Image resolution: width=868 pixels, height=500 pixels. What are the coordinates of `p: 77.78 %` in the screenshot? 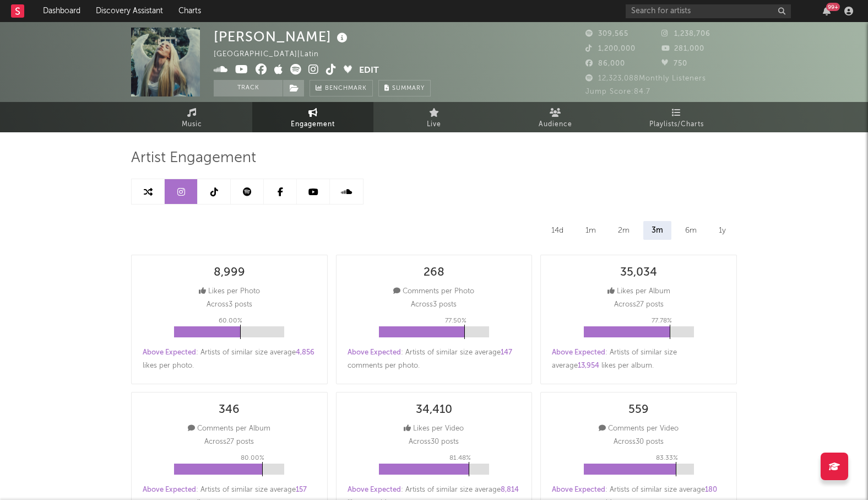 It's located at (662, 321).